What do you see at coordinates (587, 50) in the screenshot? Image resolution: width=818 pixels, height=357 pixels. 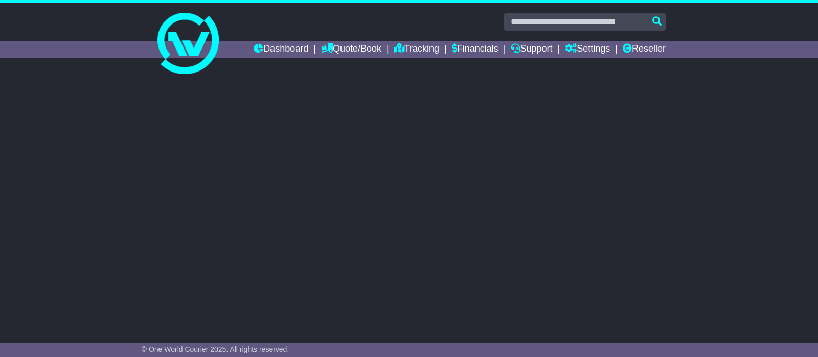 I see `a: Settings` at bounding box center [587, 50].